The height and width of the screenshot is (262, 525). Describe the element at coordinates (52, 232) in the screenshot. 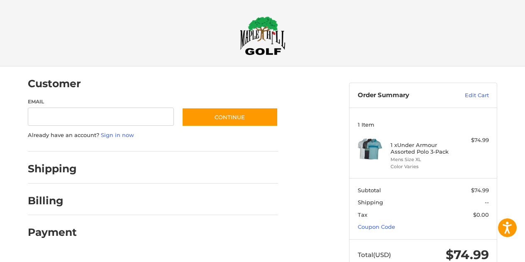

I see `h2: Payment` at that location.